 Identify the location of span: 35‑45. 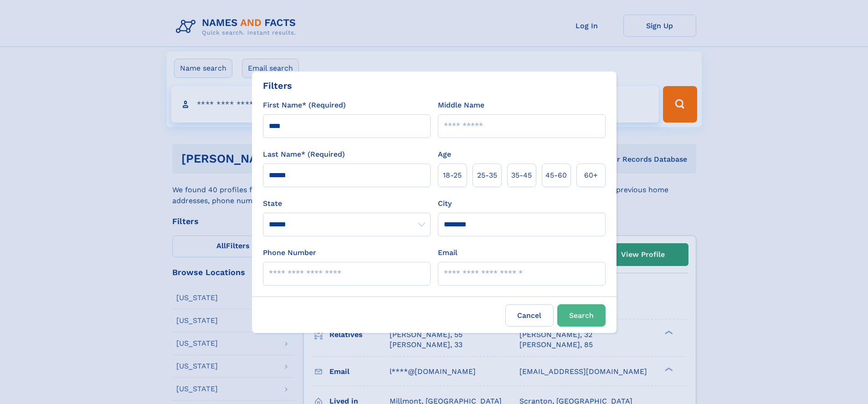
(521, 176).